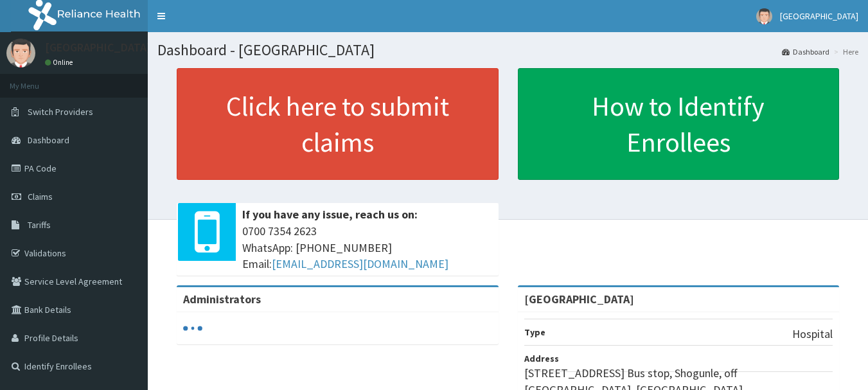 The width and height of the screenshot is (868, 390). What do you see at coordinates (193, 328) in the screenshot?
I see `svg: audio-loading` at bounding box center [193, 328].